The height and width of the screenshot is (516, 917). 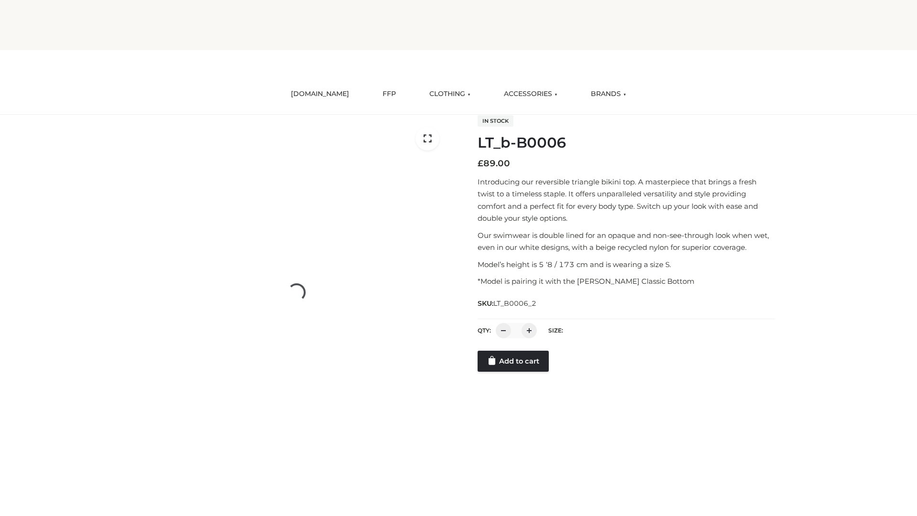 I want to click on a: ACCESSORIES, so click(x=531, y=94).